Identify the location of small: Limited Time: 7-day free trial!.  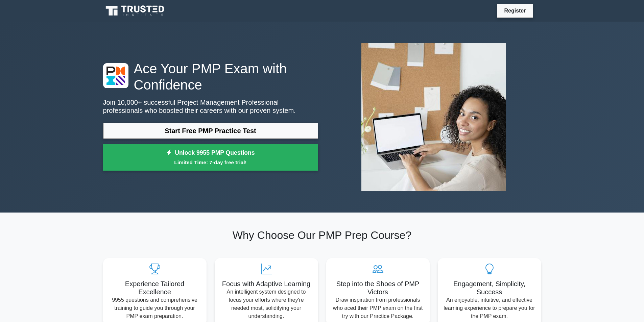
(210, 162).